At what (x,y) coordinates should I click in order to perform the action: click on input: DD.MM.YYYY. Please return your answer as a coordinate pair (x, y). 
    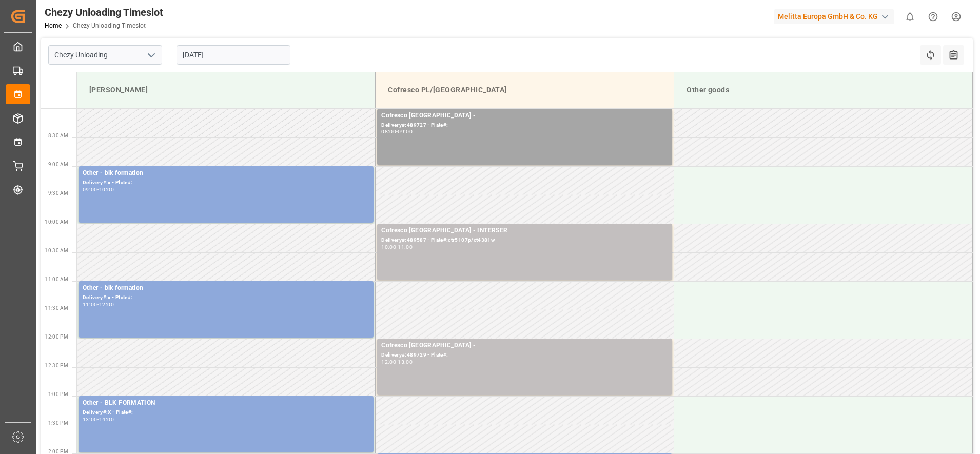
    Looking at the image, I should click on (233, 55).